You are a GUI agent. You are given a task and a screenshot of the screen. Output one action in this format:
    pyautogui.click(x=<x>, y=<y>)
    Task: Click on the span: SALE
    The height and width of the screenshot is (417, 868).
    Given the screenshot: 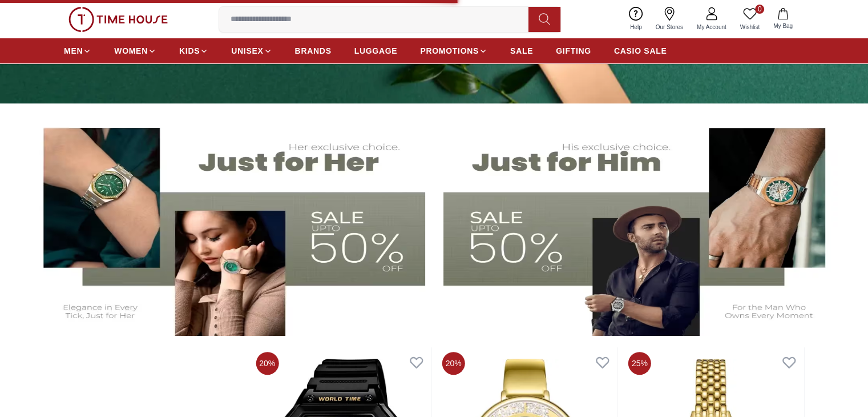 What is the action you would take?
    pyautogui.click(x=521, y=51)
    